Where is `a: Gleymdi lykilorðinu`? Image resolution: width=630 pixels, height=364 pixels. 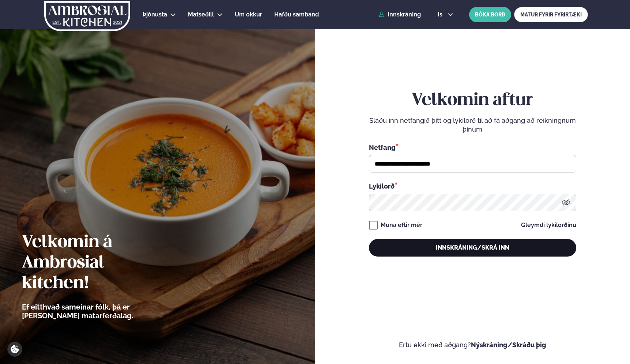 a: Gleymdi lykilorðinu is located at coordinates (548, 225).